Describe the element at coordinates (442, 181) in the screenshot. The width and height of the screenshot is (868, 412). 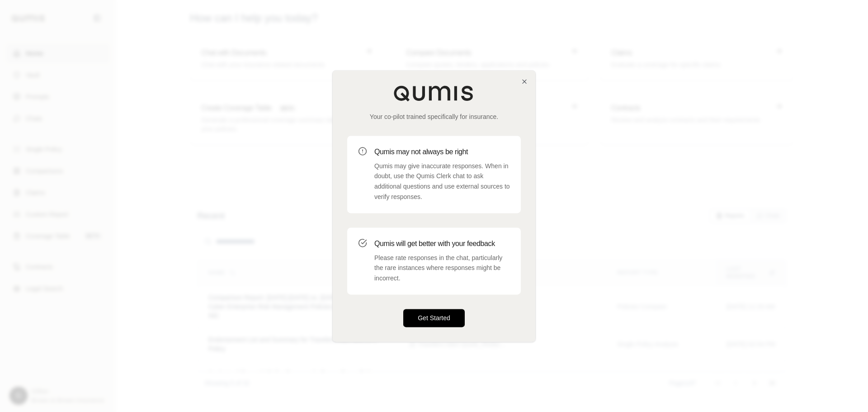
I see `p: Qumis may give inaccurate responses. When in doubt, use the Qumis Clerk chat to ask additional qu...` at that location.